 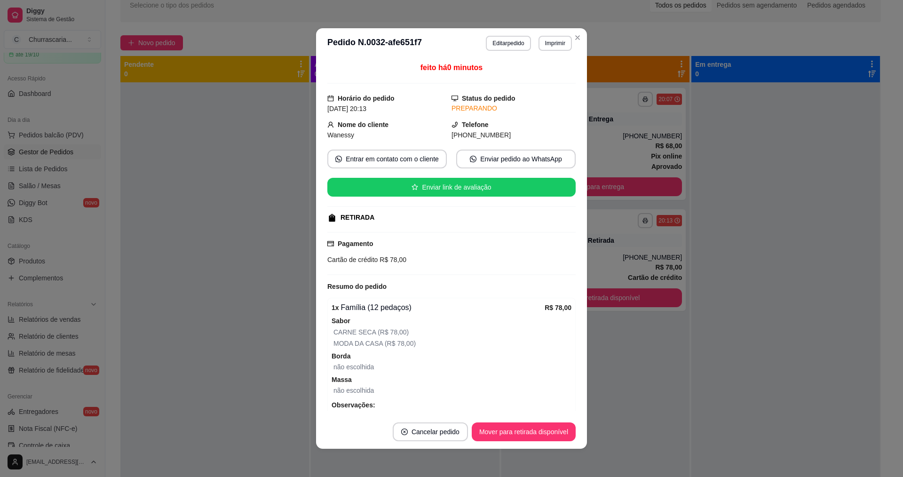 I want to click on span: Cartão de crédito, so click(x=352, y=260).